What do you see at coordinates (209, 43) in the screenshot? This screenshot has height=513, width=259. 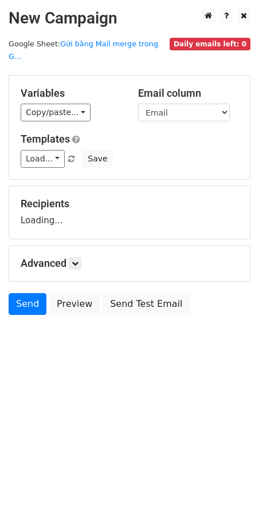 I see `a: Daily emails left: 0` at bounding box center [209, 43].